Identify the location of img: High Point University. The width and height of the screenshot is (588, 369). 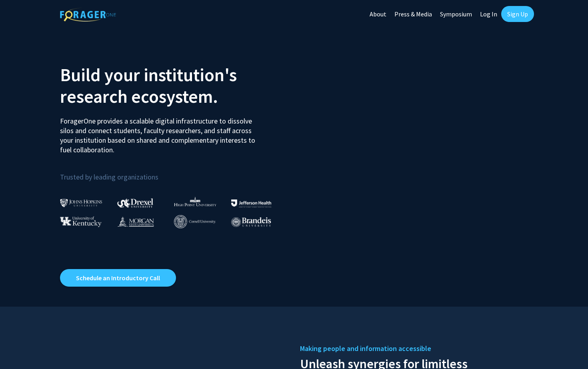
(195, 201).